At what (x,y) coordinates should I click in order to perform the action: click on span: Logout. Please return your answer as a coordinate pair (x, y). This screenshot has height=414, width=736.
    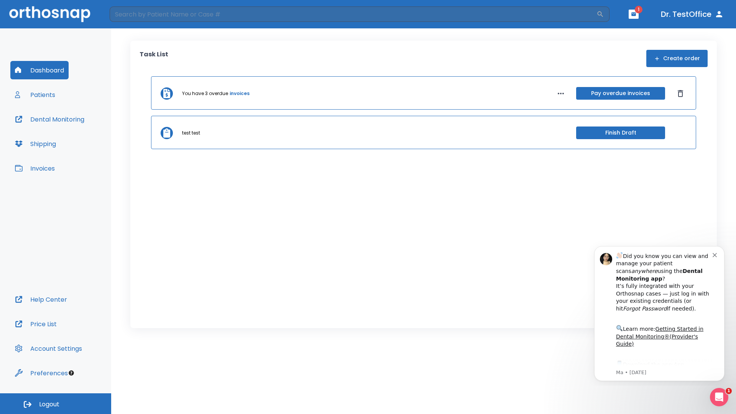
    Looking at the image, I should click on (49, 404).